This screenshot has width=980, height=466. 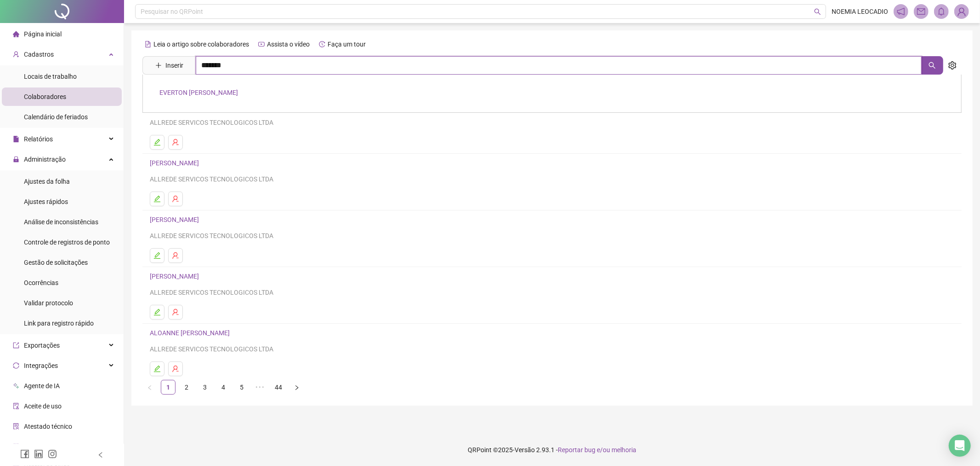 What do you see at coordinates (45, 97) in the screenshot?
I see `span: Colaboradores` at bounding box center [45, 97].